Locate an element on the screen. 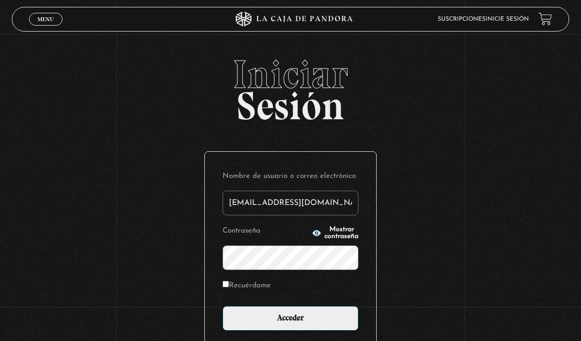 The height and width of the screenshot is (341, 581). button: Mostrar contraseña is located at coordinates (335, 233).